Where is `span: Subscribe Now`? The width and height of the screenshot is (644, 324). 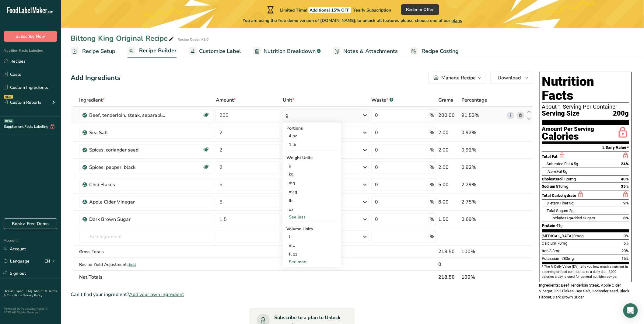 span: Subscribe Now is located at coordinates (30, 36).